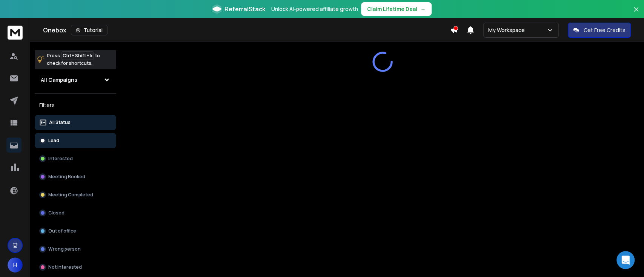 The width and height of the screenshot is (644, 277). I want to click on p: Lead, so click(53, 141).